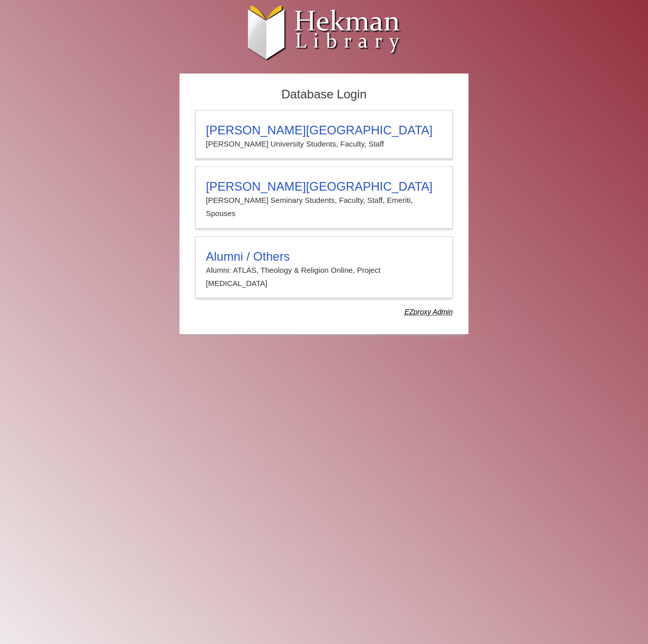 Image resolution: width=648 pixels, height=644 pixels. What do you see at coordinates (429, 312) in the screenshot?
I see `dfn: Use Alumni login` at bounding box center [429, 312].